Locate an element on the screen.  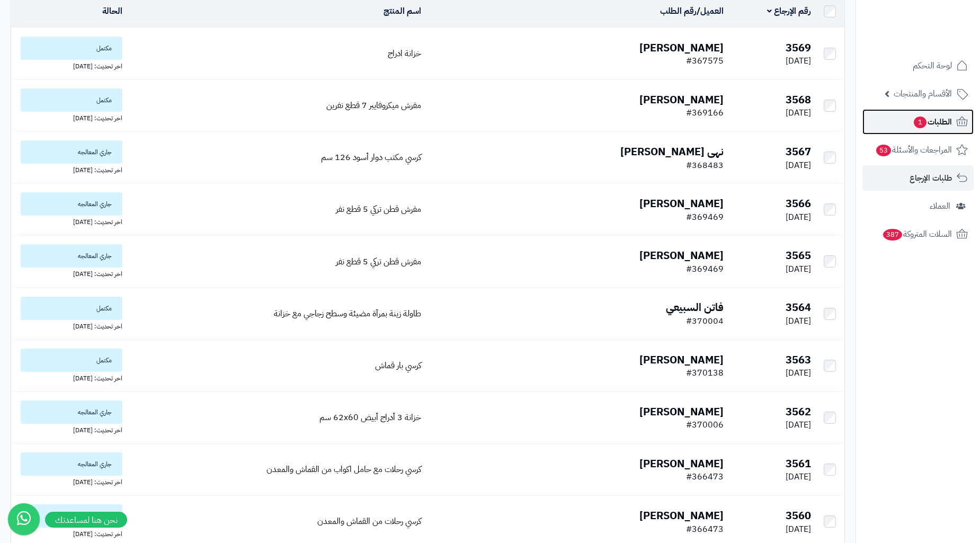
span: كرسي مكتب دوار أسود 126 سم is located at coordinates (371, 157).